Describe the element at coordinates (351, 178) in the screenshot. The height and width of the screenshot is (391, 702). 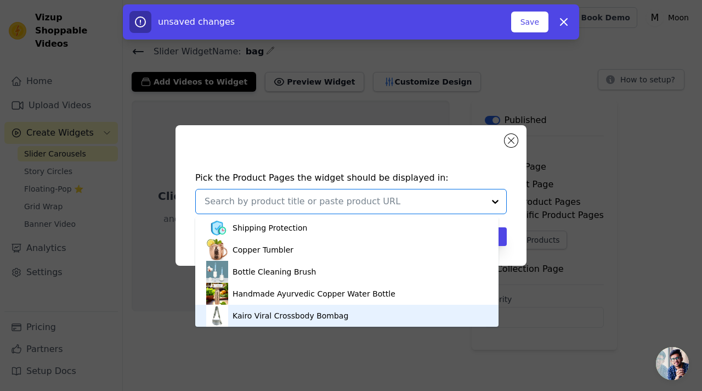
I see `h4: Pick the Product Pages the widget should be displayed in:` at that location.